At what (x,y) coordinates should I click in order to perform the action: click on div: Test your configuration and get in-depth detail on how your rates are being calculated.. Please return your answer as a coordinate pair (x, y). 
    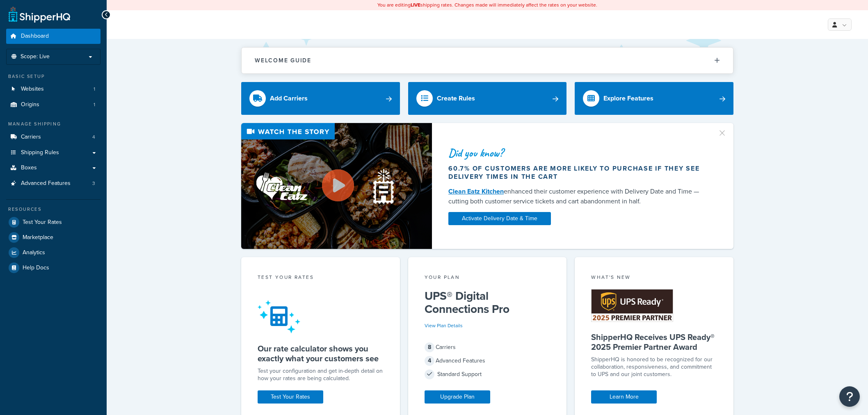
    Looking at the image, I should click on (321, 375).